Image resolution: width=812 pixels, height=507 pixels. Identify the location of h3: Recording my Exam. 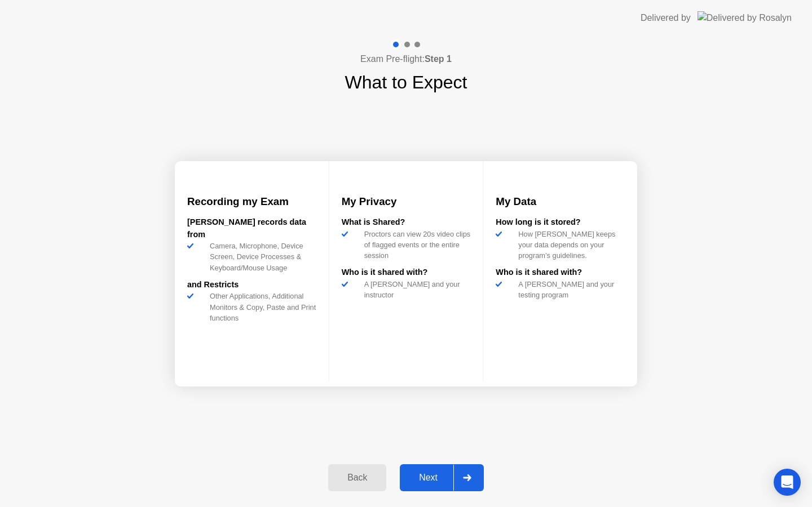
(252, 202).